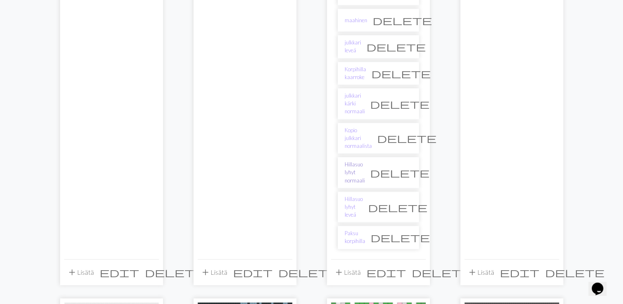 The height and width of the screenshot is (304, 623). I want to click on a: Korpihilla kaarroke, so click(355, 73).